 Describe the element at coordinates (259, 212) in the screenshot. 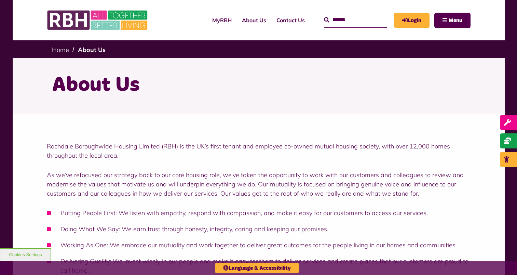

I see `li: Putting People First: We listen with empathy, respond with compassion, and make it easy for our c...` at that location.